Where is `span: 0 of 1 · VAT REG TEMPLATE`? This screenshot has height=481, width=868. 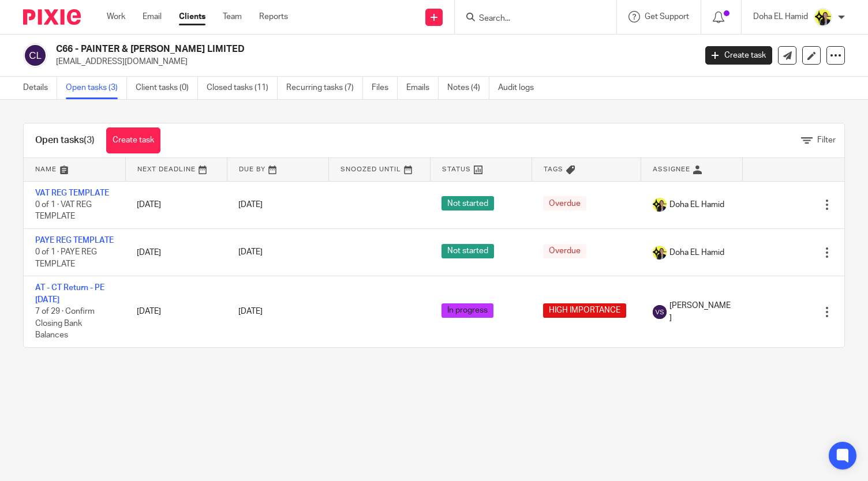
span: 0 of 1 · VAT REG TEMPLATE is located at coordinates (64, 210).